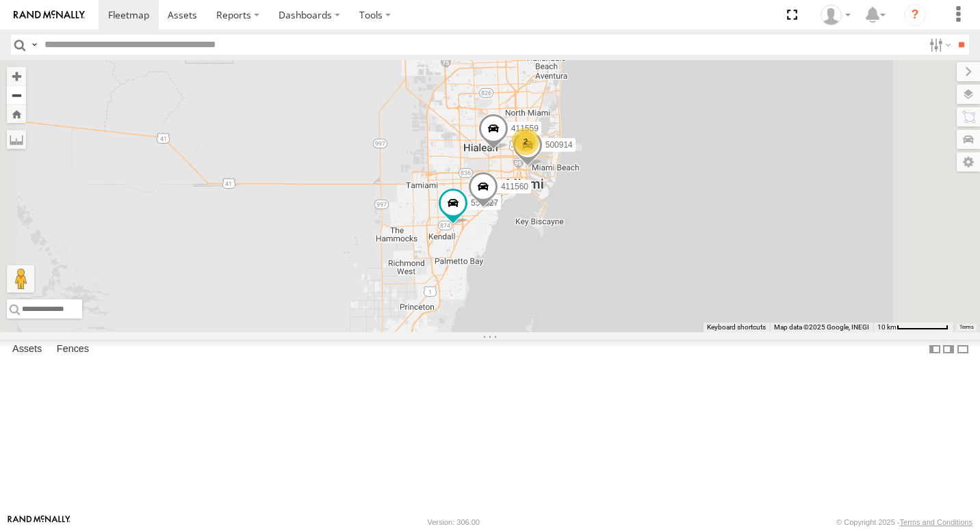  Describe the element at coordinates (934, 349) in the screenshot. I see `label: Dock Summary Table to the Left` at that location.